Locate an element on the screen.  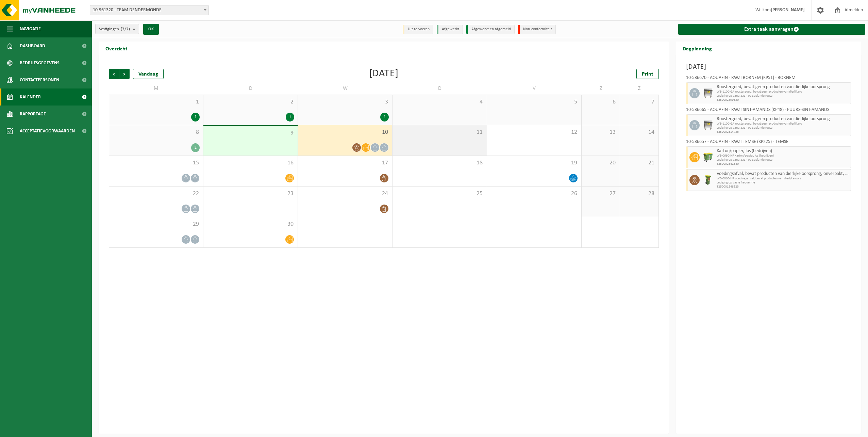
span: WB-0060-HP voedingsafval, bevat producten van dierlijke oors is located at coordinates (783, 179).